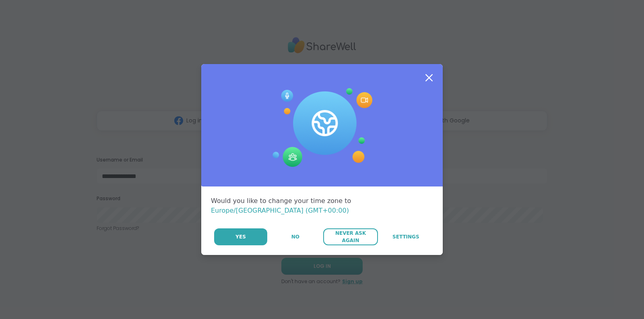 The height and width of the screenshot is (319, 644). What do you see at coordinates (350, 237) in the screenshot?
I see `span: Never Ask Again` at bounding box center [350, 237].